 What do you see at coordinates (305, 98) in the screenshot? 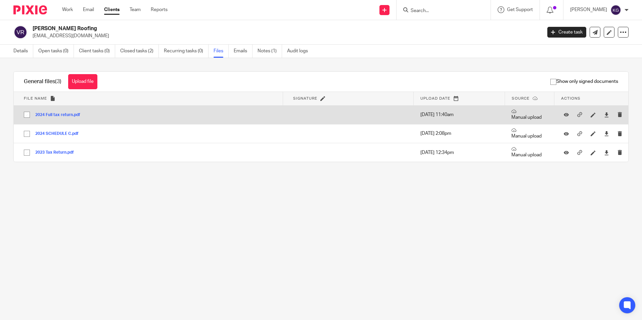
I see `span: Signature` at bounding box center [305, 98].